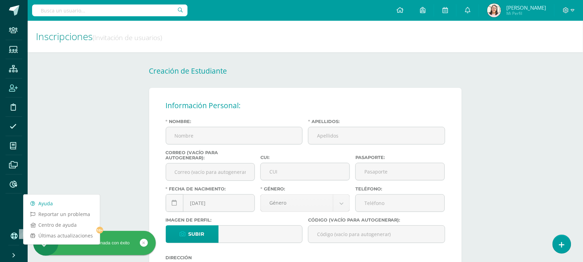 This screenshot has width=583, height=262. Describe the element at coordinates (127, 37) in the screenshot. I see `span: (Invitación de usuarios)` at that location.